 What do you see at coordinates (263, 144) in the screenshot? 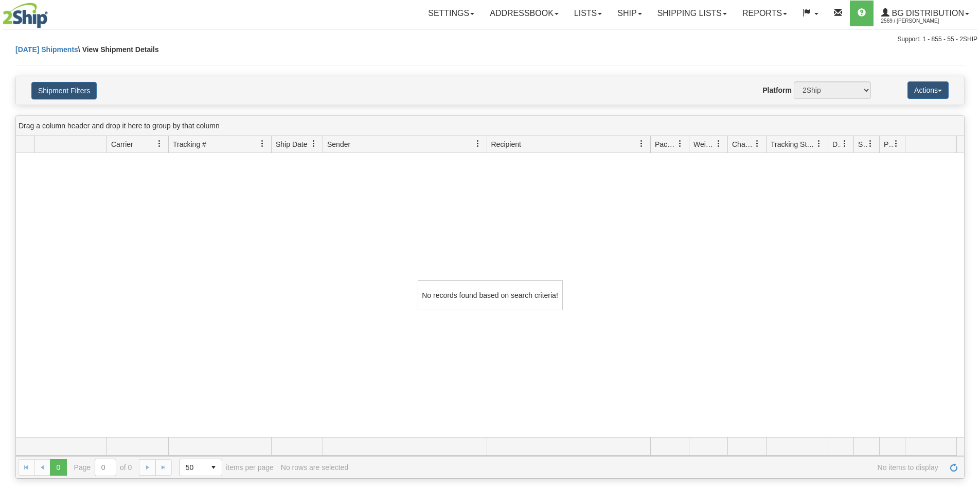
I see `a: Tracking # filter column settings` at bounding box center [263, 144].